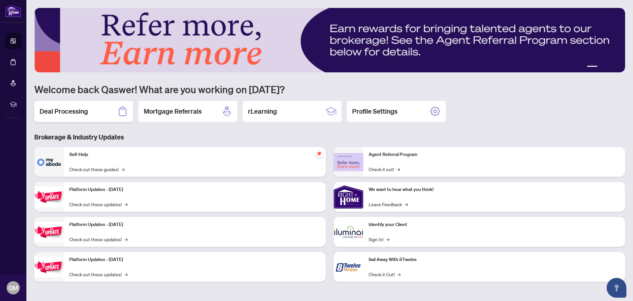 This screenshot has height=301, width=633. Describe the element at coordinates (375, 111) in the screenshot. I see `h2: Profile Settings` at that location.